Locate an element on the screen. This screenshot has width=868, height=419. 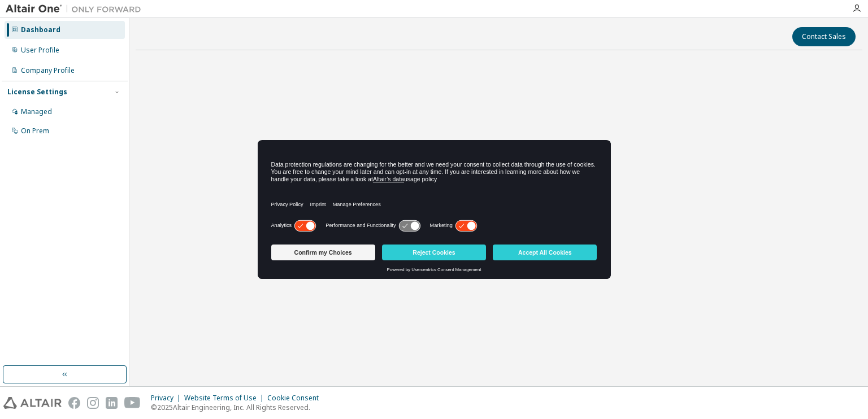
div: Dashboard is located at coordinates (41, 30).